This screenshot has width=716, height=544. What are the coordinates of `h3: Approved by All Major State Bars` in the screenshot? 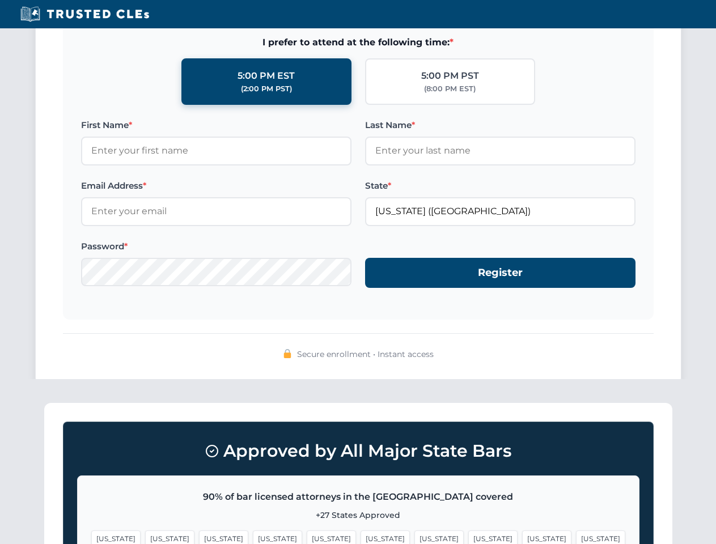 It's located at (358, 451).